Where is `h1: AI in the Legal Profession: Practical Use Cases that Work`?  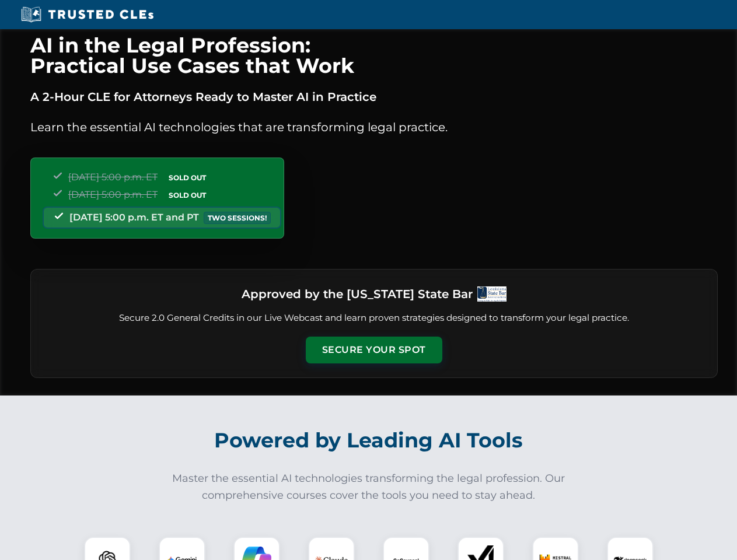 h1: AI in the Legal Profession: Practical Use Cases that Work is located at coordinates (374, 55).